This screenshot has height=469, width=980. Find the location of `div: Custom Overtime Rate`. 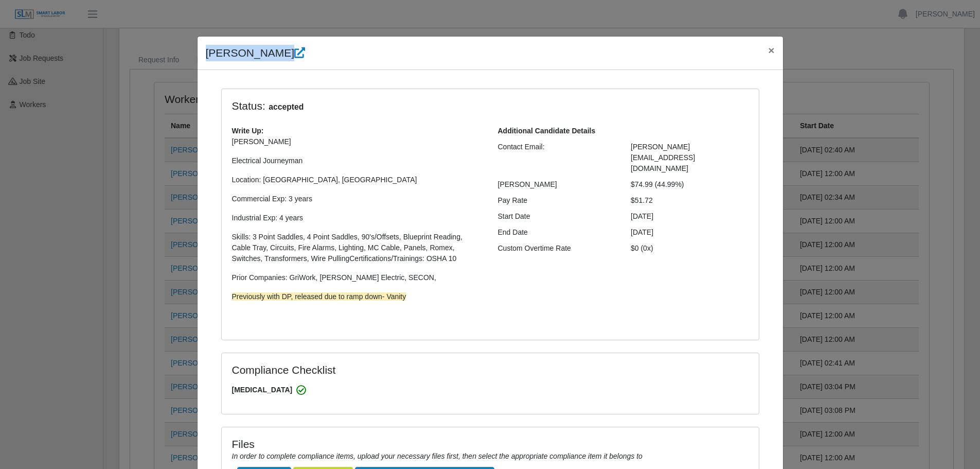

div: Custom Overtime Rate is located at coordinates (556, 248).